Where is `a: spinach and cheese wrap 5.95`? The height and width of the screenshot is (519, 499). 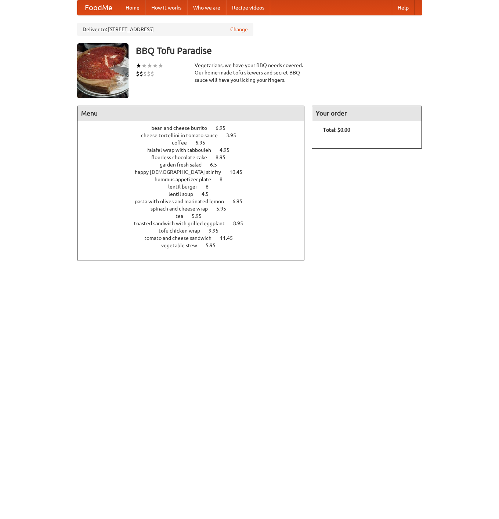
a: spinach and cheese wrap 5.95 is located at coordinates (195, 209).